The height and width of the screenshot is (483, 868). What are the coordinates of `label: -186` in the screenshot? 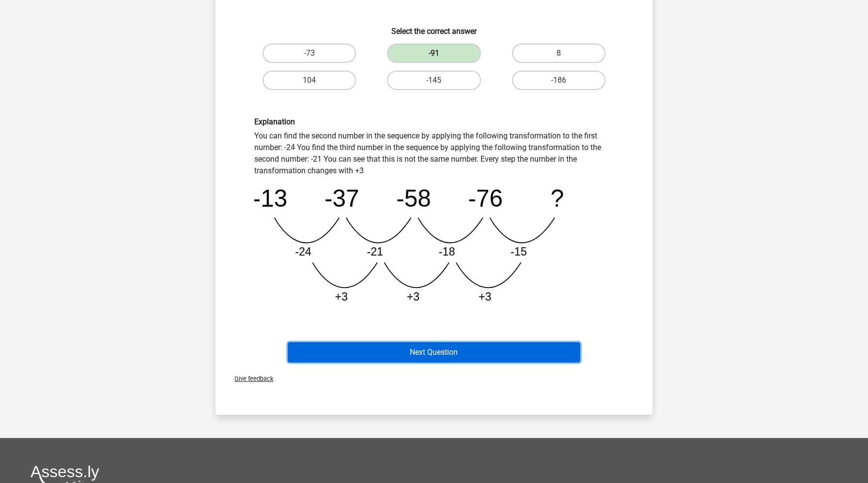 It's located at (559, 81).